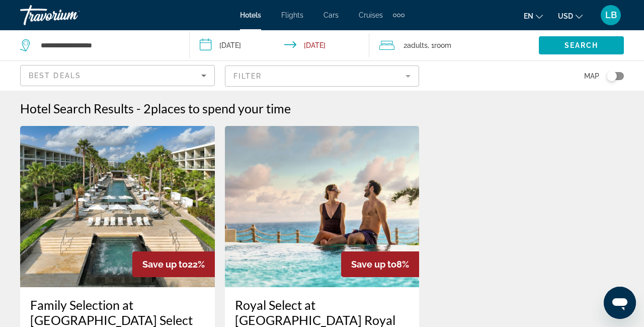  Describe the element at coordinates (217, 108) in the screenshot. I see `h2: 2` at that location.